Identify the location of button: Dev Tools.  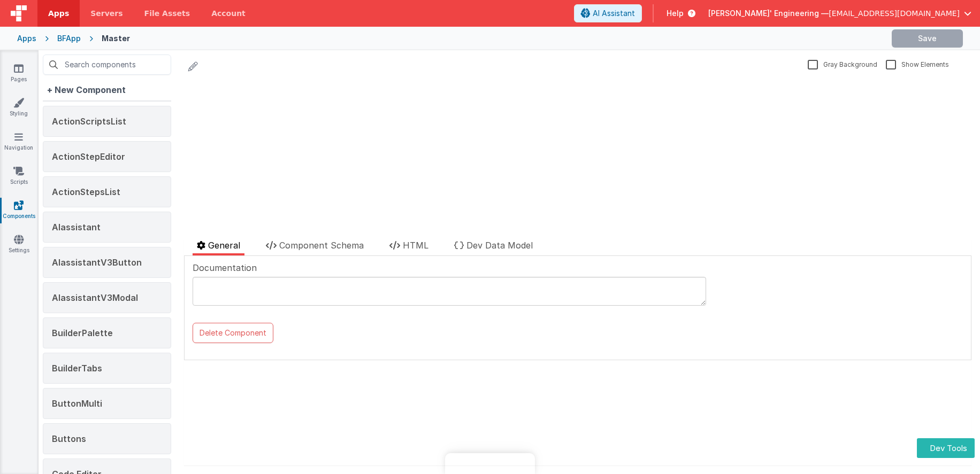
(946, 448).